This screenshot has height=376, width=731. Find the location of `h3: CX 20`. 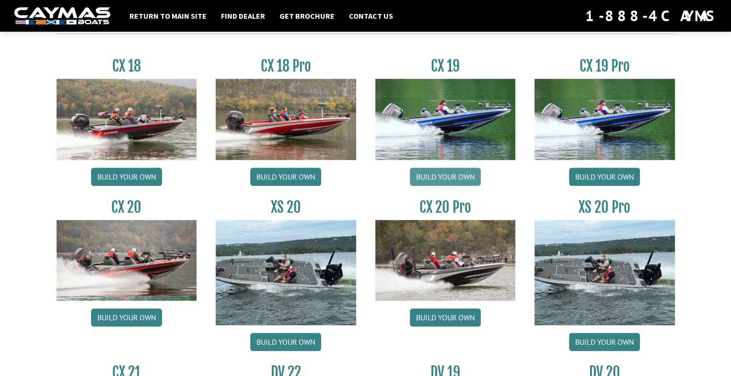

h3: CX 20 is located at coordinates (127, 207).